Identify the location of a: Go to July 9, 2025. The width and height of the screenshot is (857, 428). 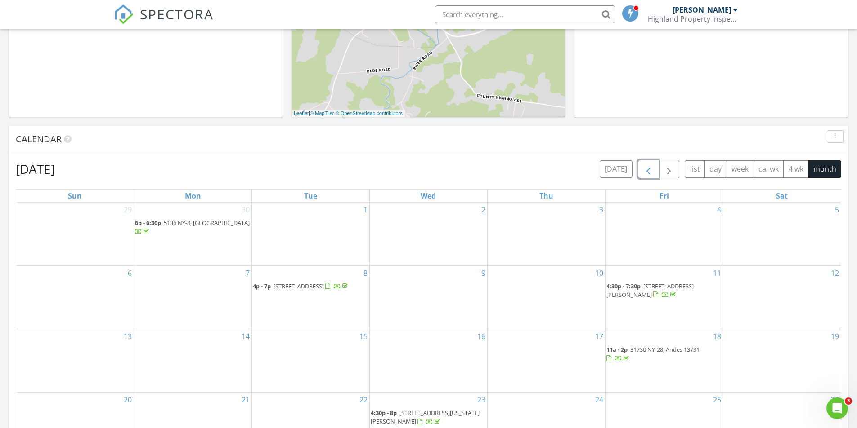
(483, 273).